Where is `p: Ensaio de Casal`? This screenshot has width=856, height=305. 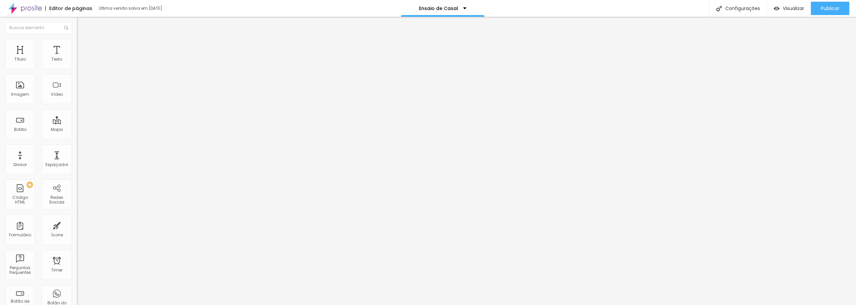 p: Ensaio de Casal is located at coordinates (438, 8).